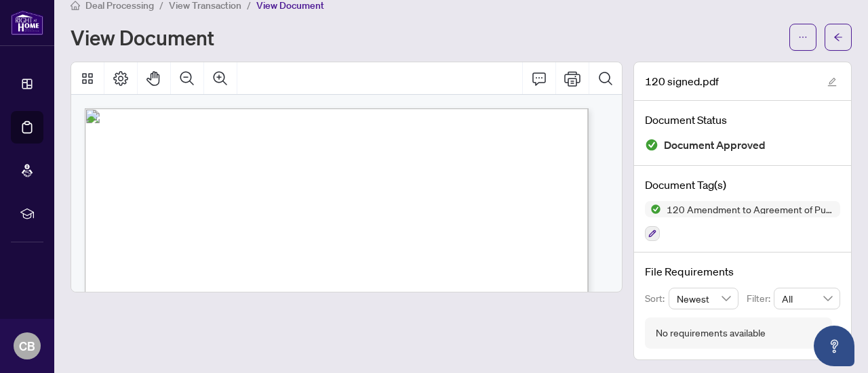 The image size is (868, 373). What do you see at coordinates (832, 82) in the screenshot?
I see `span: edit` at bounding box center [832, 82].